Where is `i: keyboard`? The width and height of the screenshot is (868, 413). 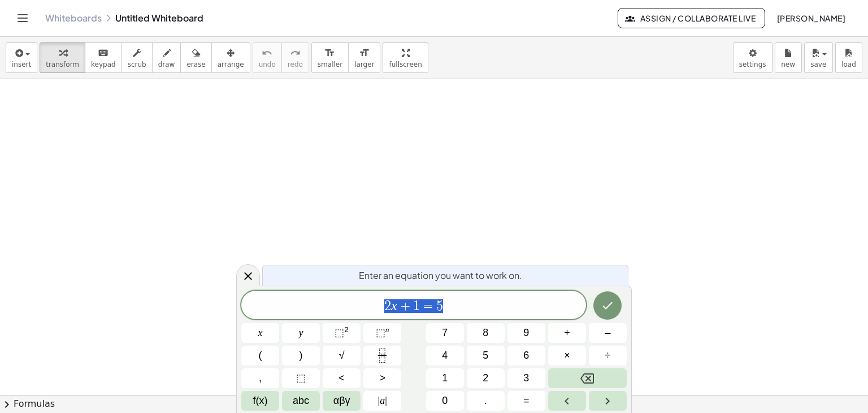
i: keyboard is located at coordinates (103, 53).